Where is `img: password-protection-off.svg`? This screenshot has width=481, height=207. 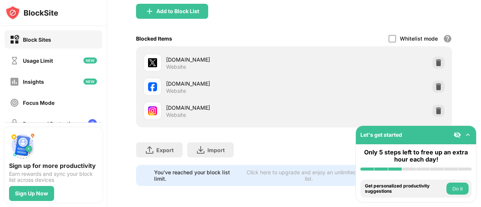
img: password-protection-off.svg is located at coordinates (14, 124).